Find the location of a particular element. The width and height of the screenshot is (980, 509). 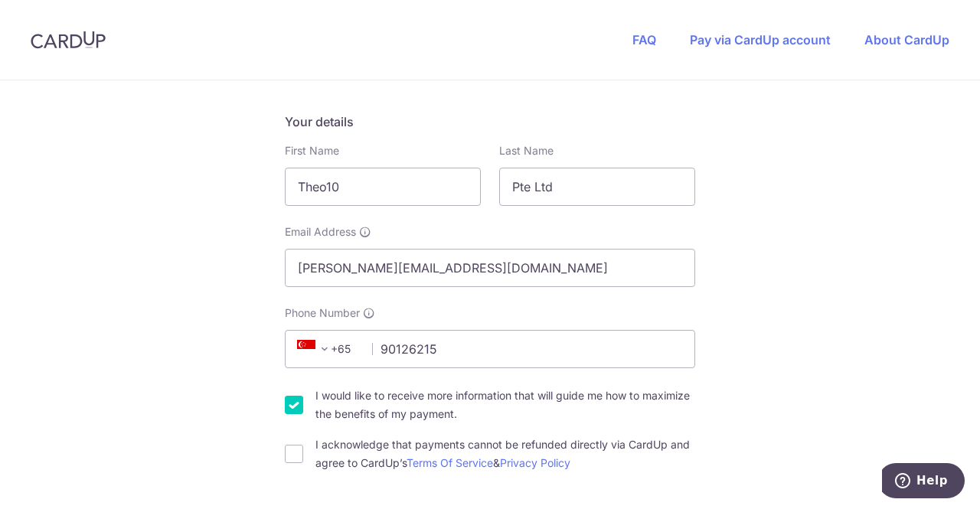

input: Last name is located at coordinates (597, 187).